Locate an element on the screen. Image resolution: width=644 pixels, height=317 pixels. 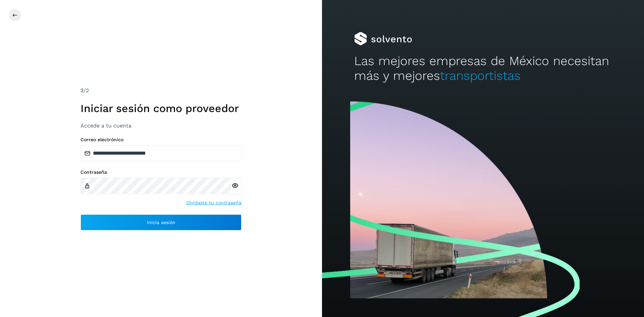
button: Inicia sesión is located at coordinates (161, 222).